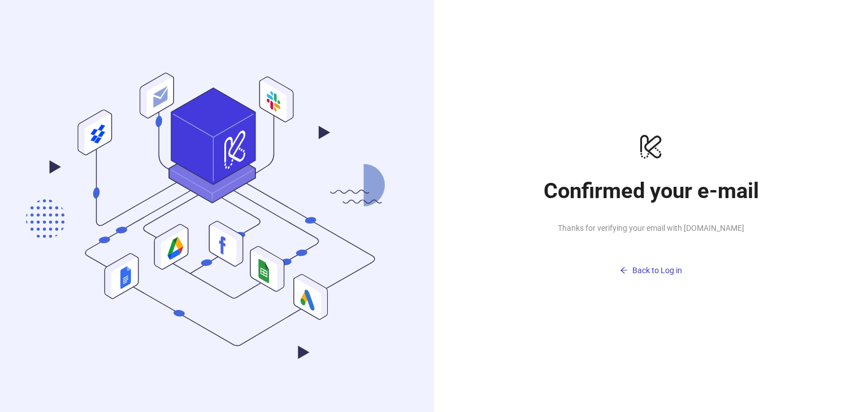 This screenshot has height=412, width=868. Describe the element at coordinates (624, 271) in the screenshot. I see `span: arrow-left` at that location.